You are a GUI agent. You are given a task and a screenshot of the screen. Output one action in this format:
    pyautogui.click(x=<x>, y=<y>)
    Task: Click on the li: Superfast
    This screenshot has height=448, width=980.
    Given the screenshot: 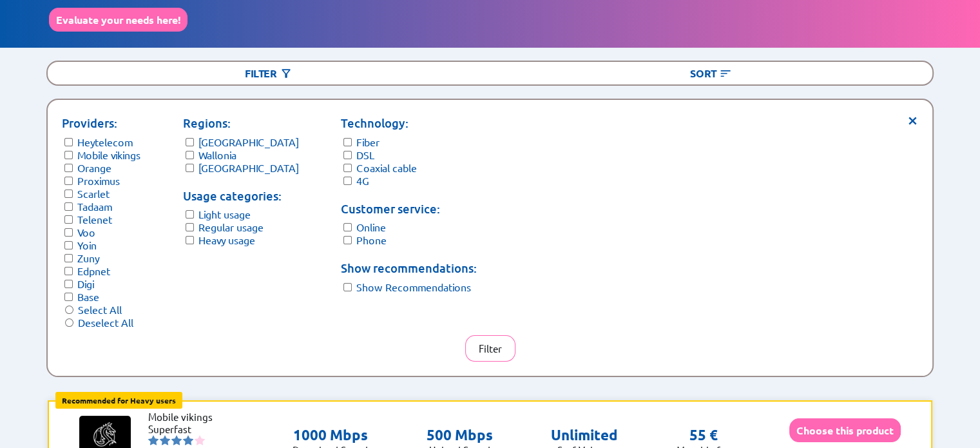 What is the action you would take?
    pyautogui.click(x=187, y=429)
    